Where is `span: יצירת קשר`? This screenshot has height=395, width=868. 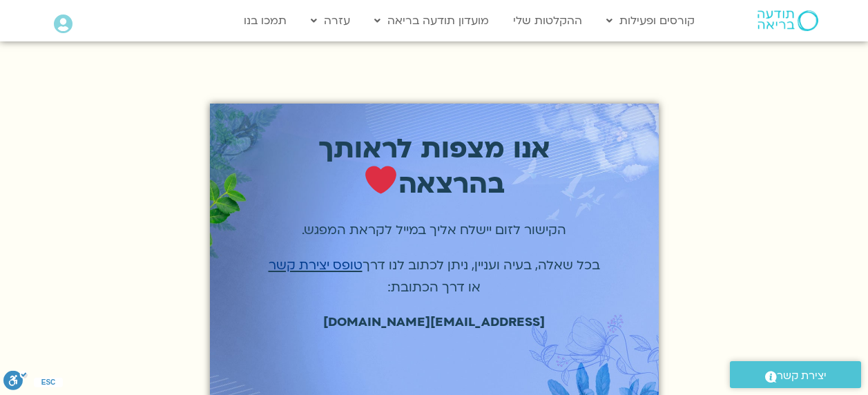
span: יצירת קשר is located at coordinates (801, 376).